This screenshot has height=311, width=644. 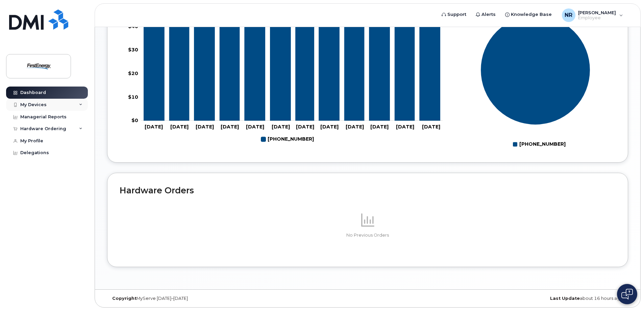 I want to click on span: Knowledge Base, so click(x=531, y=14).